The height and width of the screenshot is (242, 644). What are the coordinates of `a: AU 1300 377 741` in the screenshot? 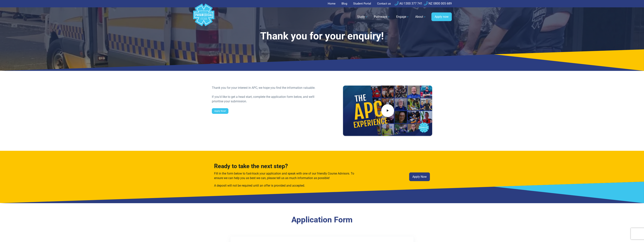 It's located at (409, 4).